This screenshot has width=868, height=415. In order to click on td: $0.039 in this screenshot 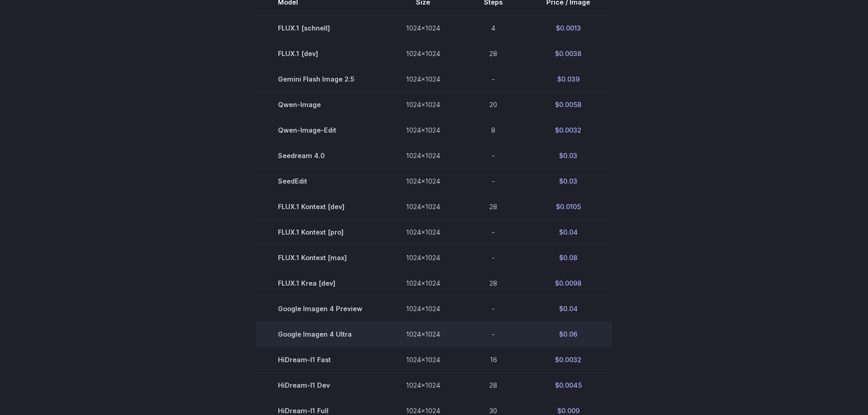, I will do `click(568, 79)`.